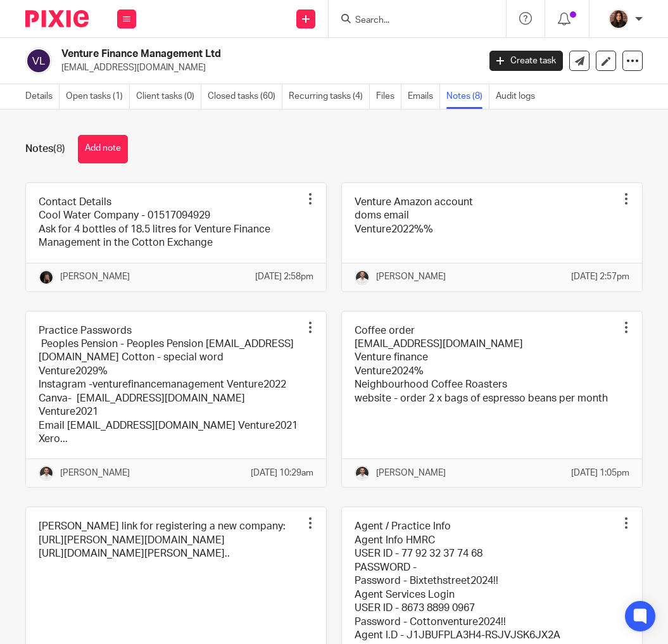 The height and width of the screenshot is (644, 668). I want to click on a: Files, so click(389, 96).